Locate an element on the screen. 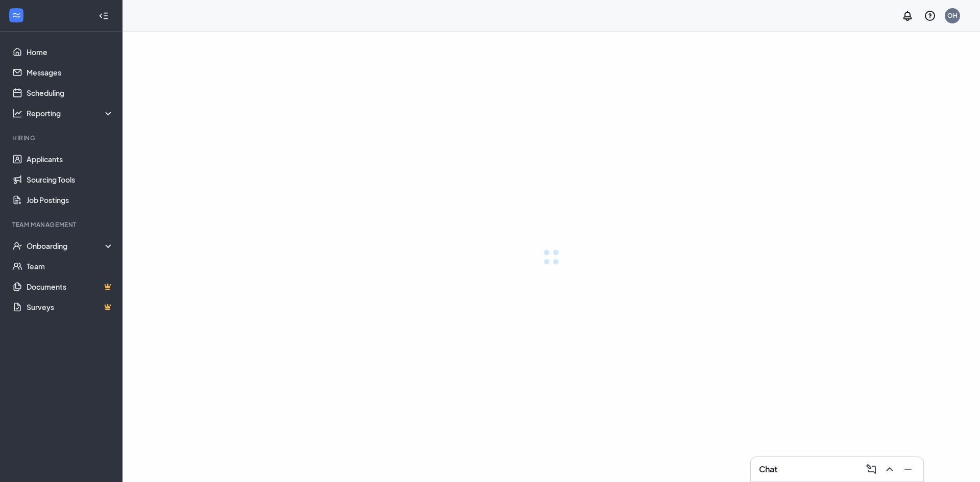 The width and height of the screenshot is (980, 482). div: Onboarding is located at coordinates (70, 246).